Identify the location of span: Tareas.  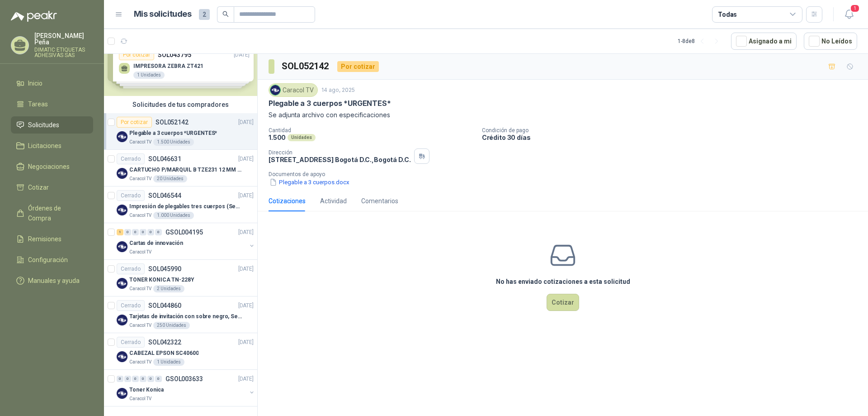
(38, 104).